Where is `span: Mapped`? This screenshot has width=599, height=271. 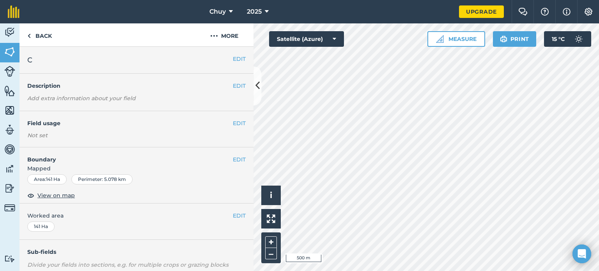 span: Mapped is located at coordinates (137, 169).